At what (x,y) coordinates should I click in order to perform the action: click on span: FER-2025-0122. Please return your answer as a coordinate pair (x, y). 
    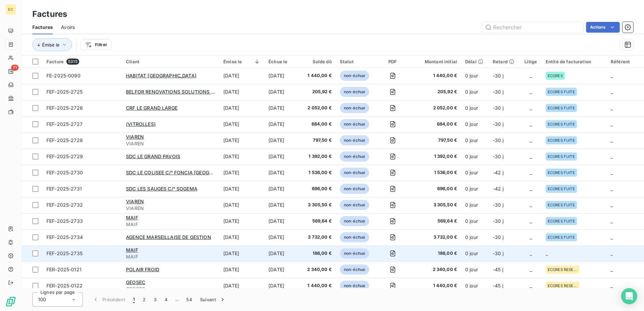
    Looking at the image, I should click on (64, 285).